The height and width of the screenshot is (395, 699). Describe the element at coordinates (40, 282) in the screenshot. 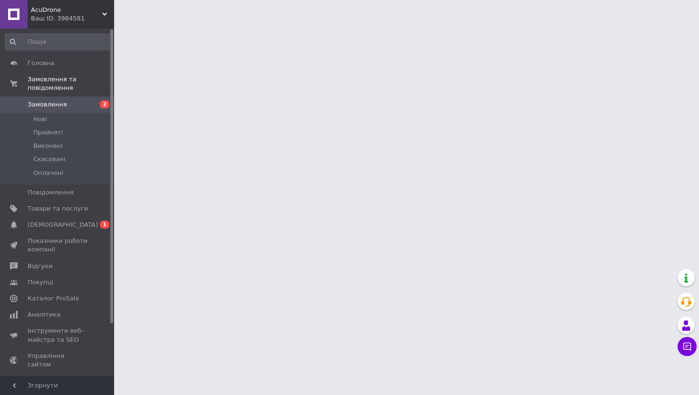

I see `span: Покупці` at that location.